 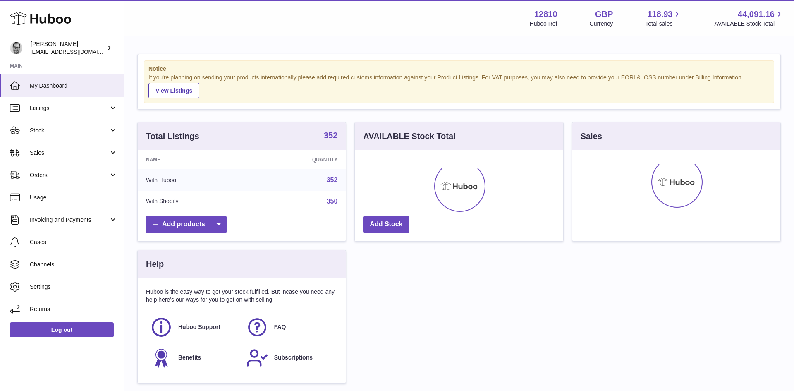 I want to click on span: 118.93, so click(x=660, y=14).